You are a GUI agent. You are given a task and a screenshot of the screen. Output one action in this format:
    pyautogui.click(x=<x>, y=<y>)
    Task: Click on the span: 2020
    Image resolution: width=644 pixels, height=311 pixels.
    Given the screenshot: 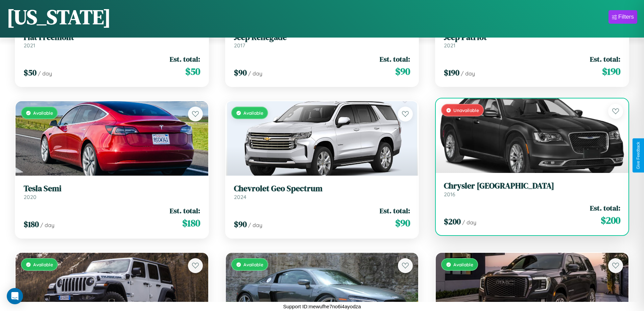 What is the action you would take?
    pyautogui.click(x=30, y=197)
    